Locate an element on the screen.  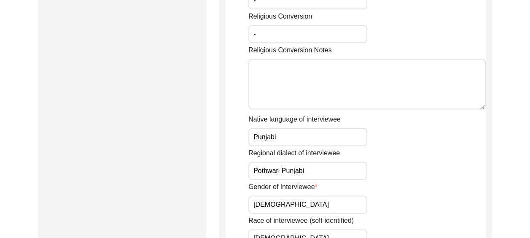
label: Race of interviewee (self-identified) is located at coordinates (301, 220).